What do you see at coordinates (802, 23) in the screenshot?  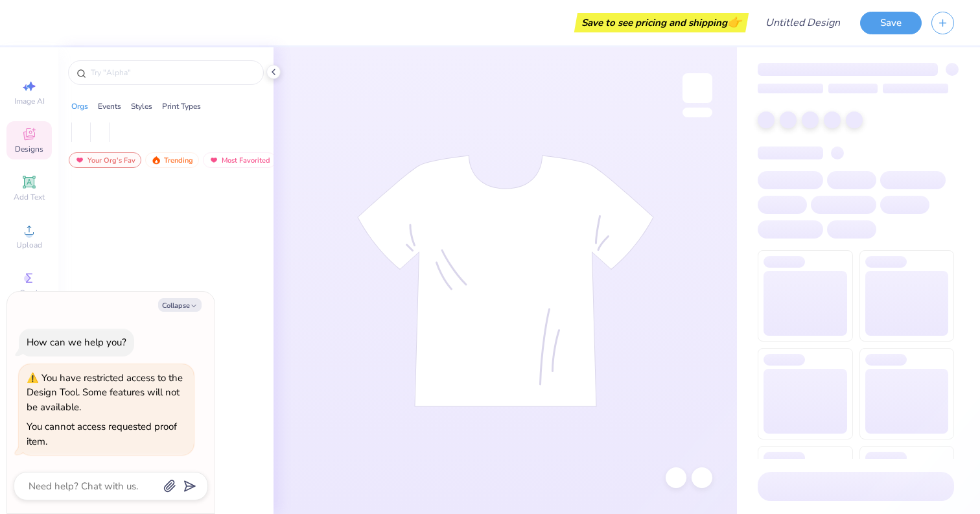 I see `input: Untitled Design` at bounding box center [802, 23].